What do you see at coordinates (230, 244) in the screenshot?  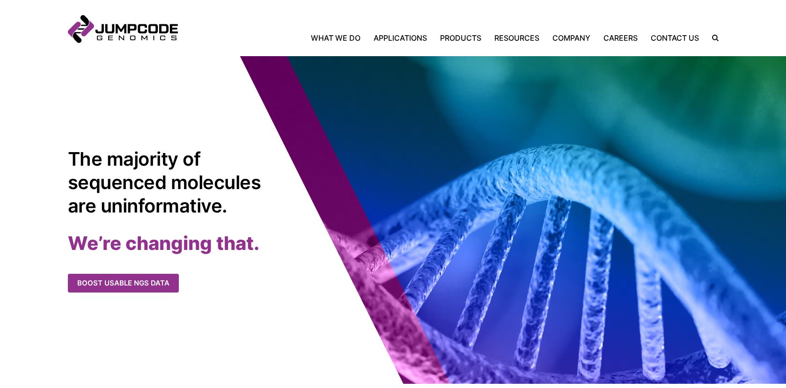 I see `h2: We’re changing that.` at bounding box center [230, 244].